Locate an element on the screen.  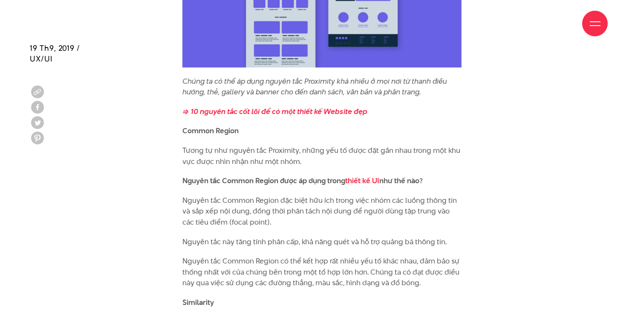
p: Nguyên tắc Common Region có thể kết hợp rất nhiều yếu tố khác nhau, đảm bảo sự thống nhất với của... is located at coordinates (323, 272).